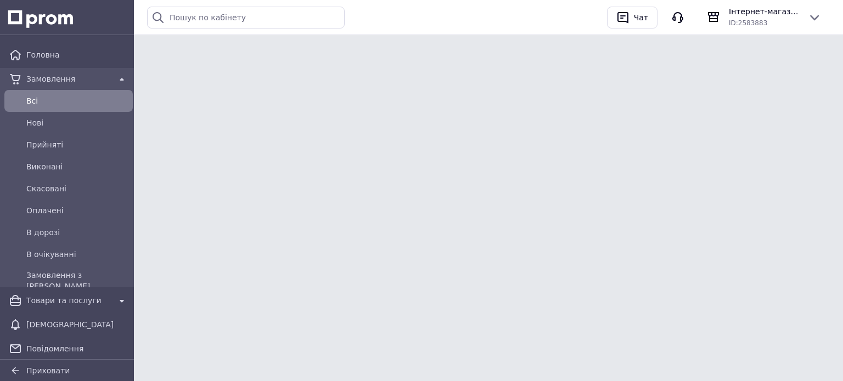 The height and width of the screenshot is (381, 843). Describe the element at coordinates (77, 211) in the screenshot. I see `span: Оплачені` at that location.